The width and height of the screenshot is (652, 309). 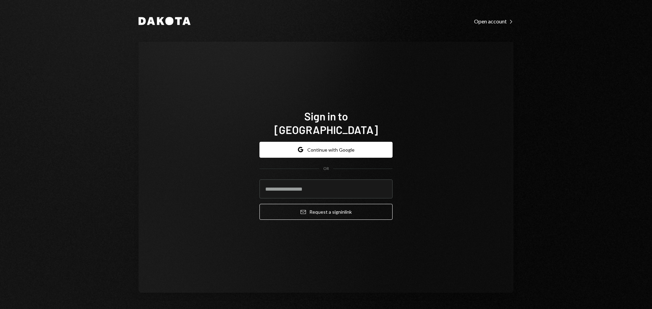 I want to click on div: OR, so click(x=326, y=169).